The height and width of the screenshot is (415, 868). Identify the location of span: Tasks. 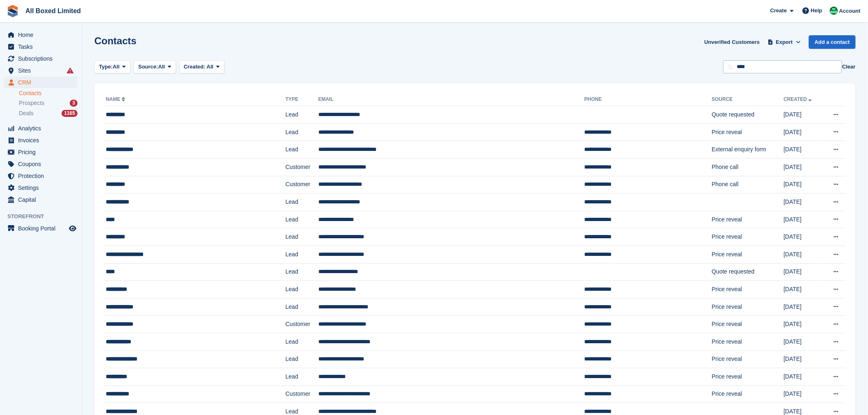
(43, 47).